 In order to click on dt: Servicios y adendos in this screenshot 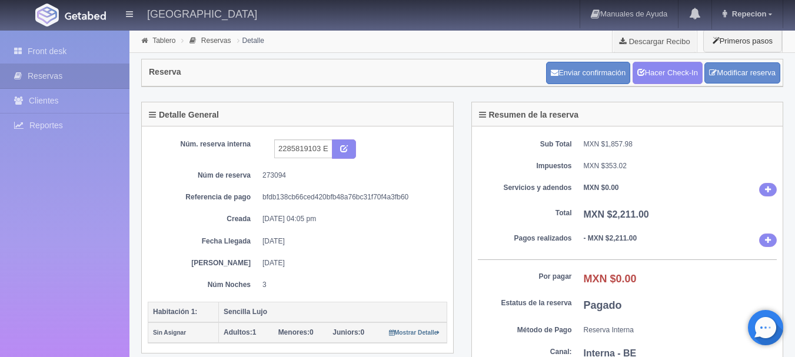, I will do `click(525, 188)`.